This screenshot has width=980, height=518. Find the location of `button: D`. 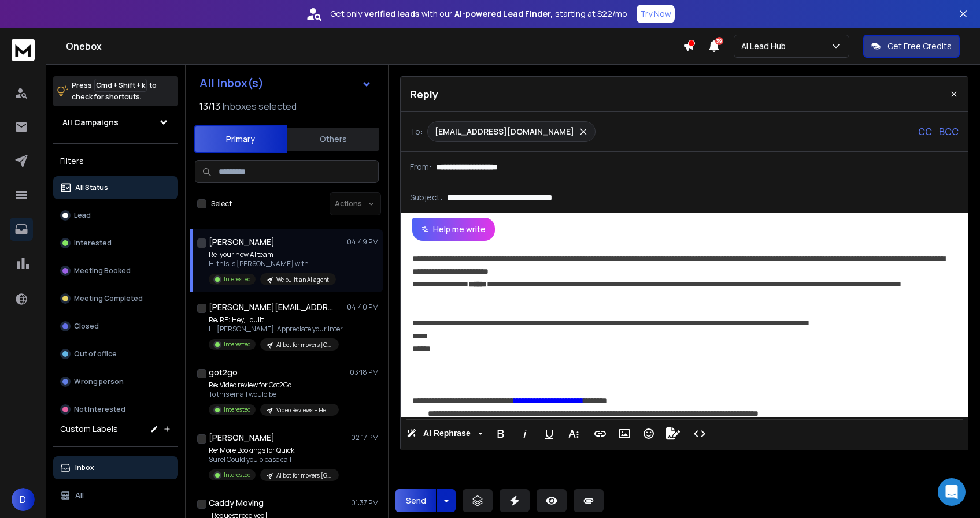

button: D is located at coordinates (23, 500).